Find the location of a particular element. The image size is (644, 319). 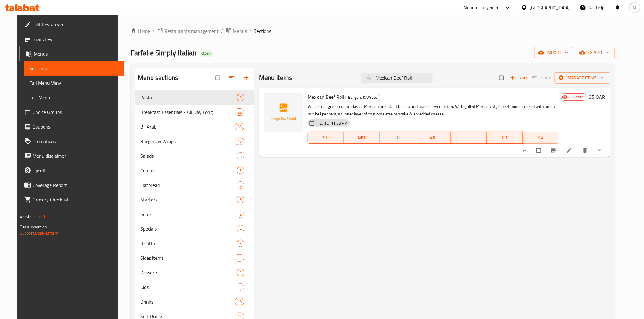

span: TU is located at coordinates (397, 137).